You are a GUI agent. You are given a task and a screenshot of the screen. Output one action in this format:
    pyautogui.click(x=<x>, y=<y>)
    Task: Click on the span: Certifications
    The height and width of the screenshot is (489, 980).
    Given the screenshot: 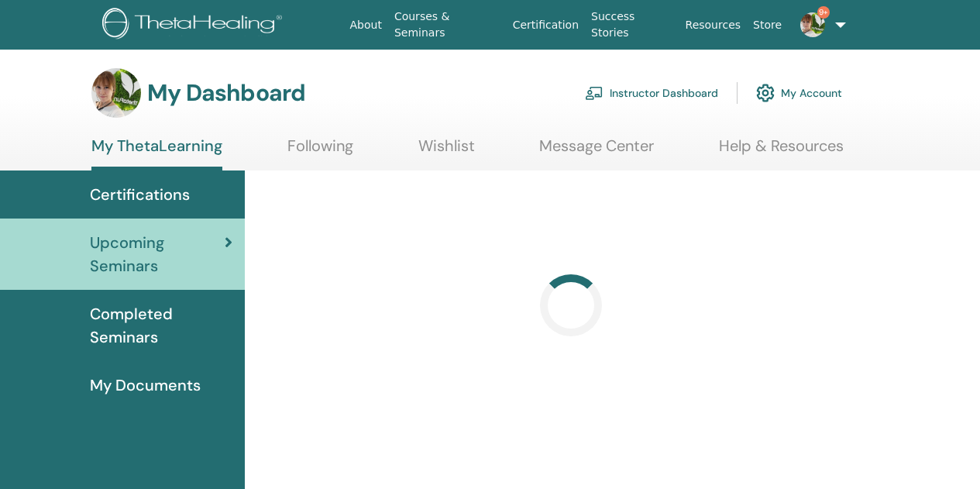 What is the action you would take?
    pyautogui.click(x=139, y=195)
    